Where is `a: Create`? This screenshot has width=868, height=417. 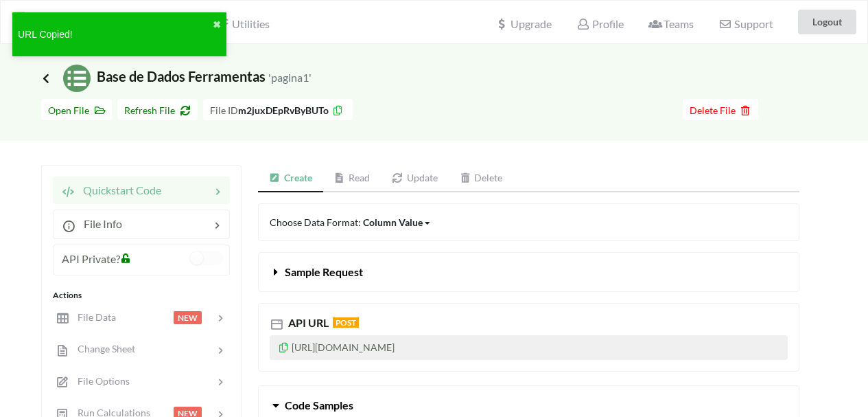
a: Create is located at coordinates (290, 178).